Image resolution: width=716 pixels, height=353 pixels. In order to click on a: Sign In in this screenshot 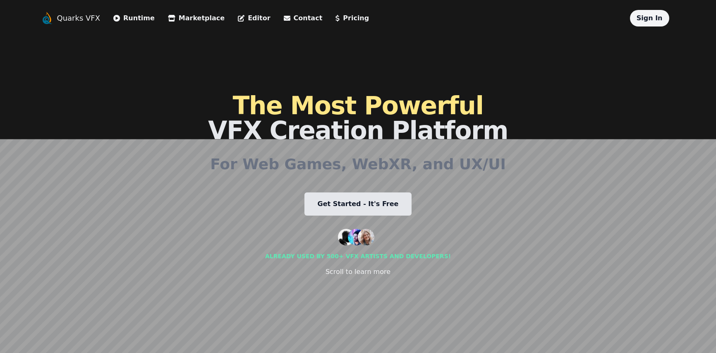, I will do `click(649, 18)`.